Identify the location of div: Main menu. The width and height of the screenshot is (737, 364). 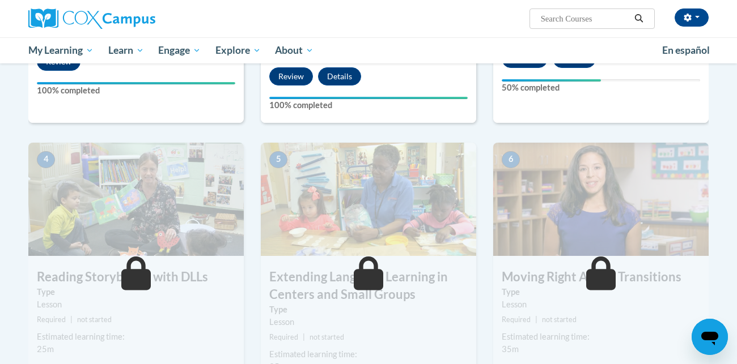
(368, 50).